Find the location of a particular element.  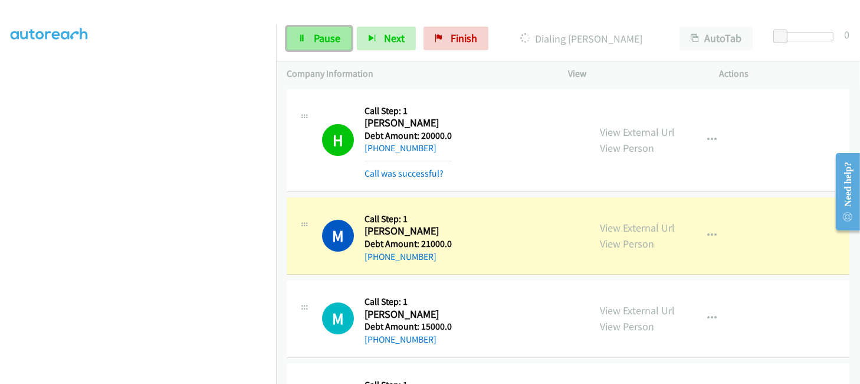

div: The call is yet to be attempted is located at coordinates (338, 318).